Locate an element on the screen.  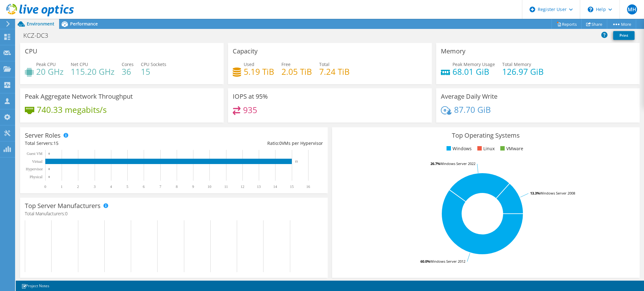
text: 7 is located at coordinates (160, 187).